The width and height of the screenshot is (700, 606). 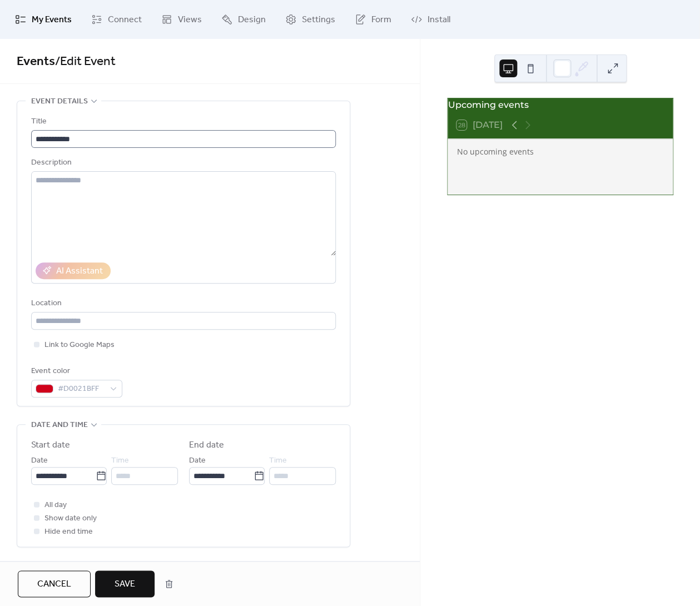 I want to click on a: Views, so click(x=181, y=20).